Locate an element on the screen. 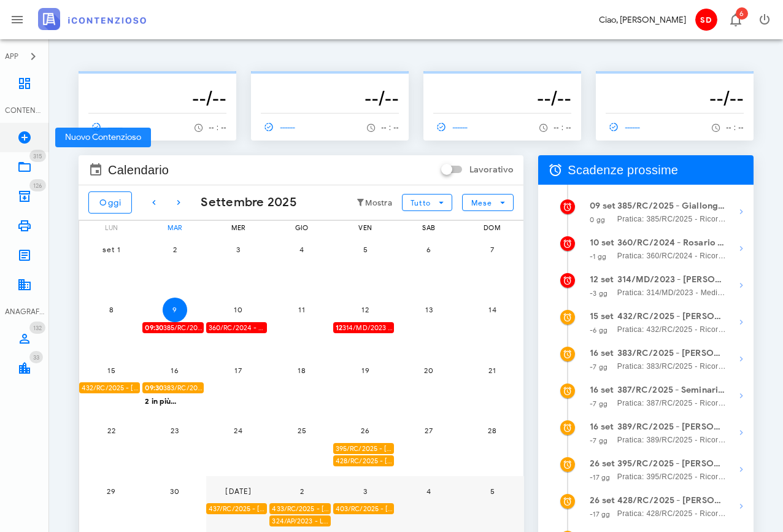 This screenshot has height=532, width=783. span: 21 is located at coordinates (492, 370).